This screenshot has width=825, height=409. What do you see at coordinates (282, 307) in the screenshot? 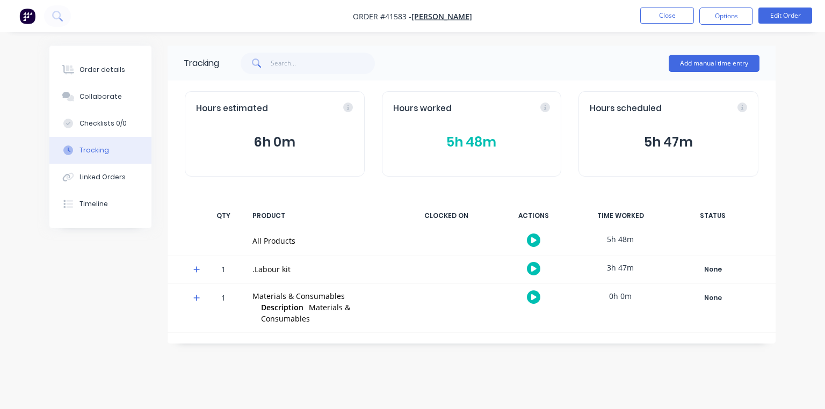
I see `span: Description` at bounding box center [282, 307].